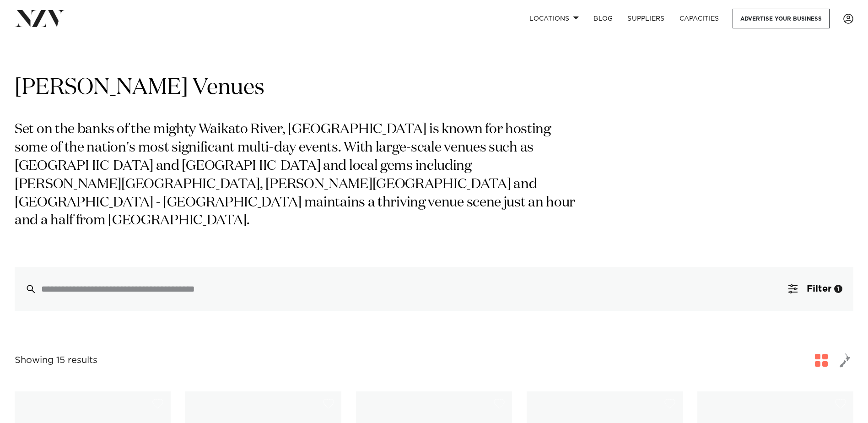  Describe the element at coordinates (781, 18) in the screenshot. I see `a: Advertise your business` at that location.